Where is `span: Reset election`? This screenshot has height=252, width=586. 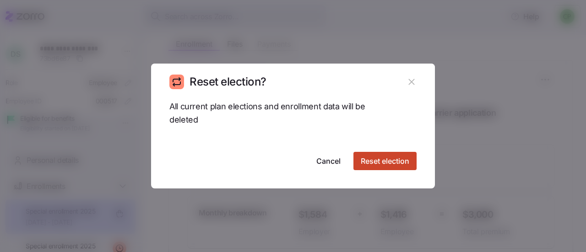
span: Reset election is located at coordinates (385, 161).